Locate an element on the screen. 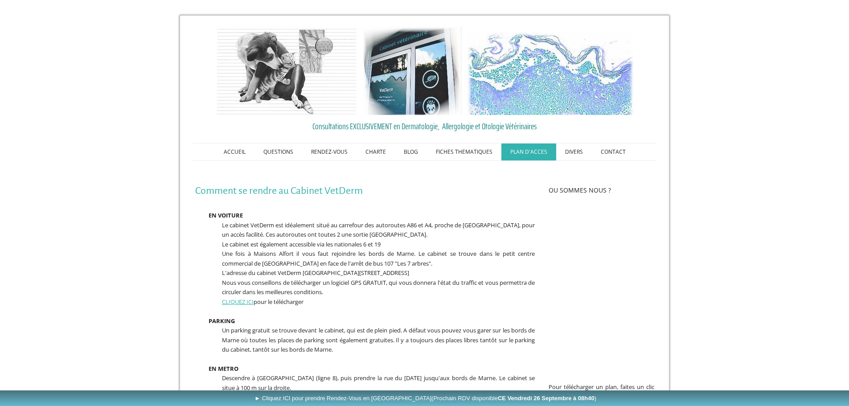  strong: PARKING is located at coordinates (221, 321).